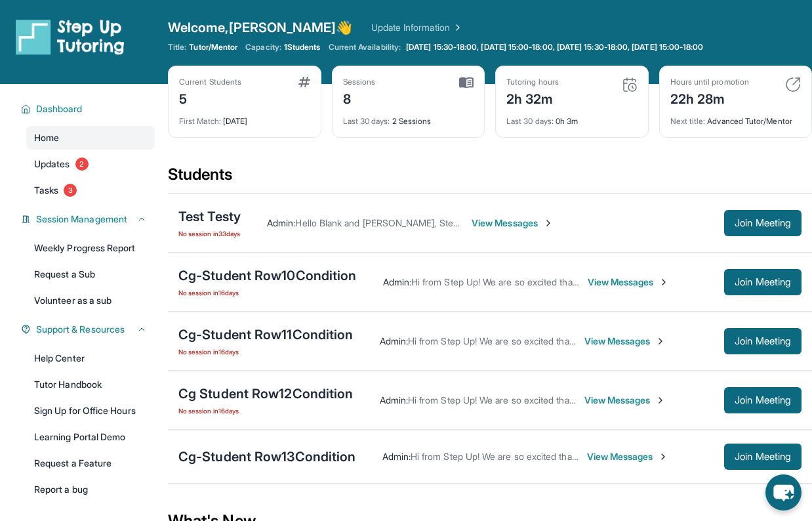 Image resolution: width=812 pixels, height=521 pixels. I want to click on div: Sessions, so click(359, 82).